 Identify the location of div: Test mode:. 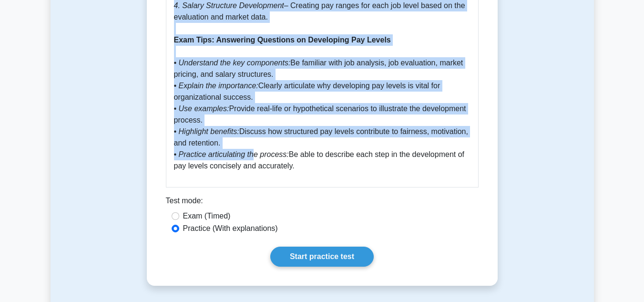
(322, 203).